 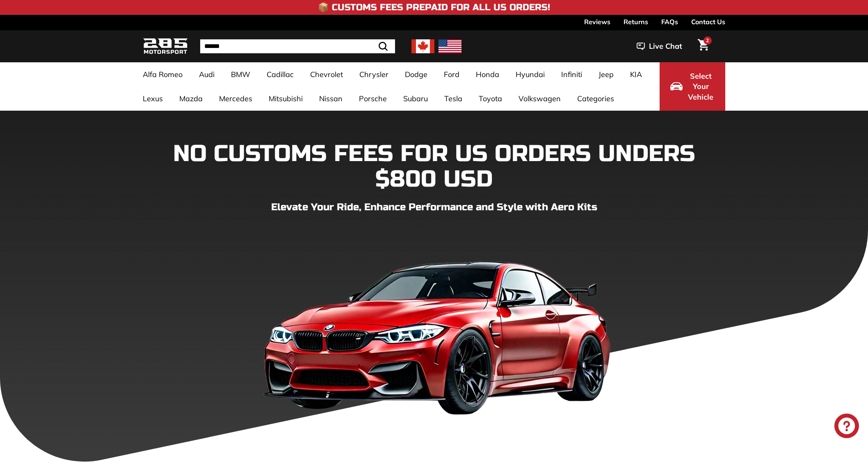 What do you see at coordinates (280, 74) in the screenshot?
I see `a: Cadillac` at bounding box center [280, 74].